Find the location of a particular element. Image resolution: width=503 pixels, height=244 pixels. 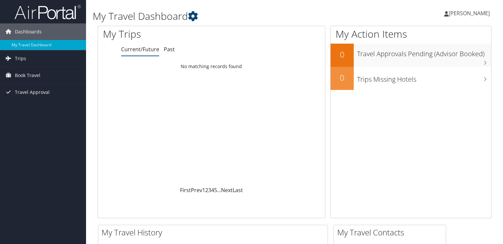

a: Next is located at coordinates (227, 190).